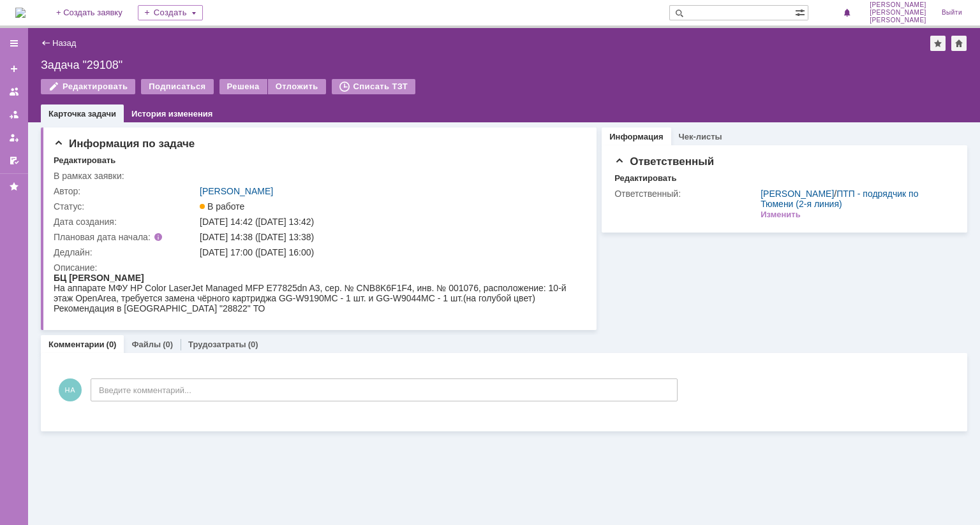 This screenshot has width=980, height=525. I want to click on a: Карточка задачи, so click(82, 113).